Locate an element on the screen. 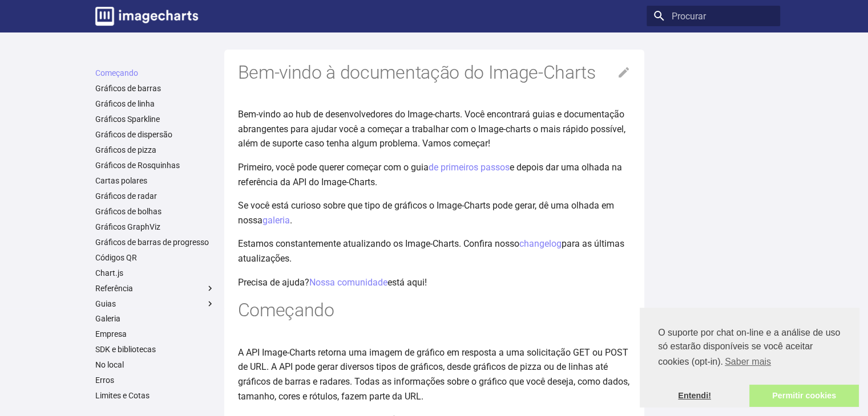 The width and height of the screenshot is (868, 416). font: Empresa is located at coordinates (111, 334).